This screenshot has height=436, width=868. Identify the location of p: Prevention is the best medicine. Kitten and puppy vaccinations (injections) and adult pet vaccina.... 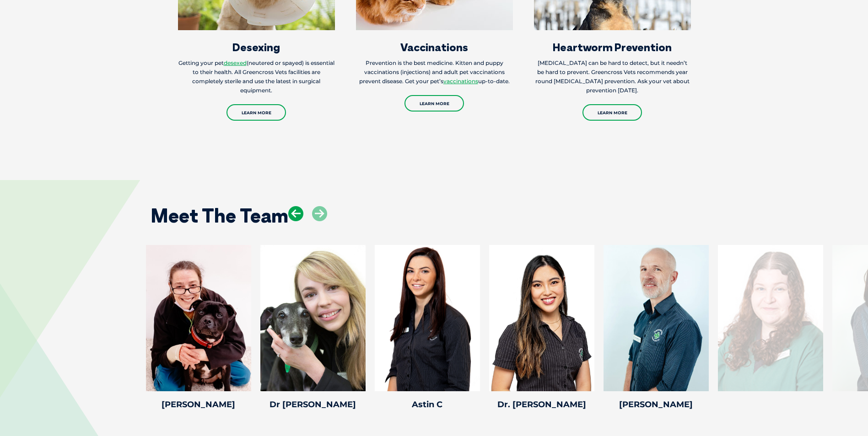
(434, 72).